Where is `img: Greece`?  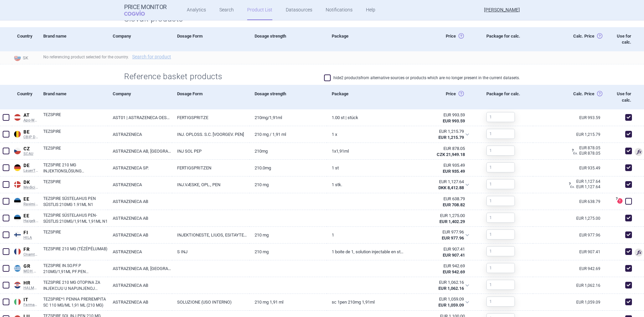 img: Greece is located at coordinates (17, 268).